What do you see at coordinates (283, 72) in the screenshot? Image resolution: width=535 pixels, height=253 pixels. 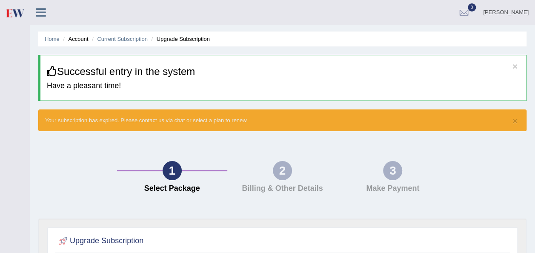 I see `h3: Successful entry in the system` at bounding box center [283, 72].